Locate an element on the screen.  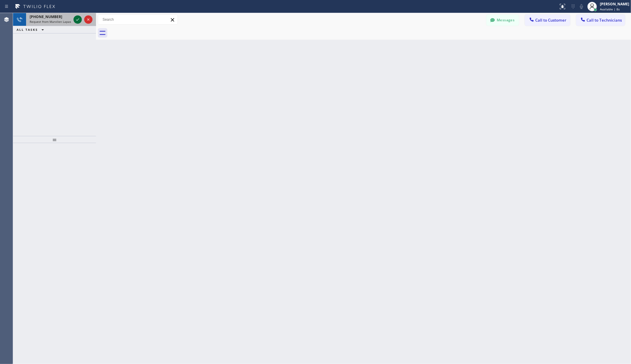
button: ALL TASKS is located at coordinates (31, 30).